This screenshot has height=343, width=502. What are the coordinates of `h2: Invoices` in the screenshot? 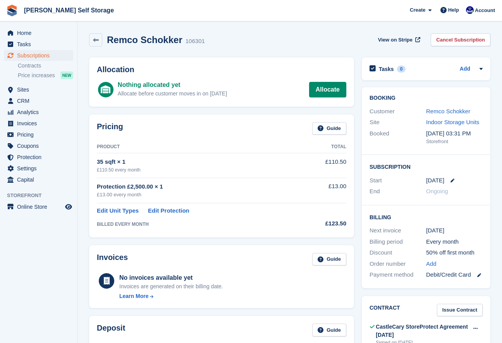 It's located at (112, 259).